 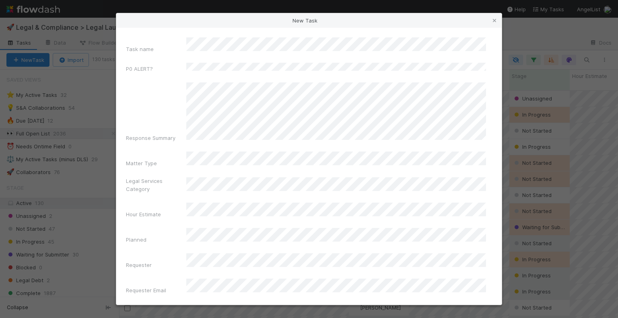 What do you see at coordinates (139, 265) in the screenshot?
I see `label: Requester` at bounding box center [139, 265].